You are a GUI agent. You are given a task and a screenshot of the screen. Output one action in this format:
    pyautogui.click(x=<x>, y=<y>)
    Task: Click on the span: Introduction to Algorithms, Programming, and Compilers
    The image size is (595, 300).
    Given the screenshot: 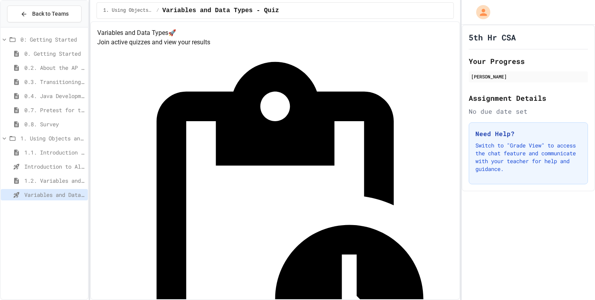 What is the action you would take?
    pyautogui.click(x=55, y=166)
    